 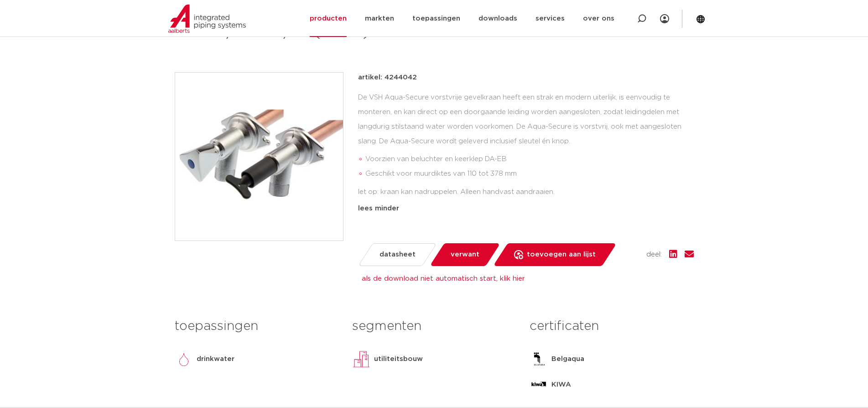 I want to click on h3: certificaten, so click(x=611, y=326).